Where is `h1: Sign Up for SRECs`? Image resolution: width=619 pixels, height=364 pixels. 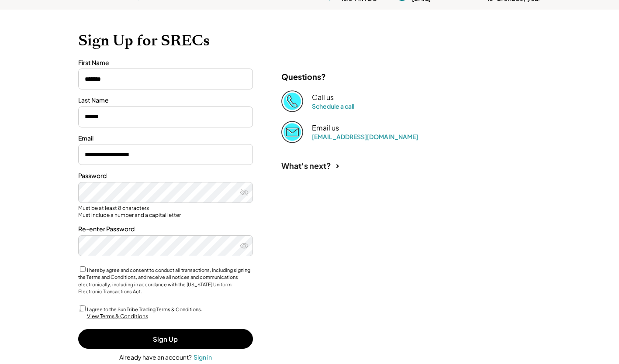
h1: Sign Up for SRECs is located at coordinates (310, 41).